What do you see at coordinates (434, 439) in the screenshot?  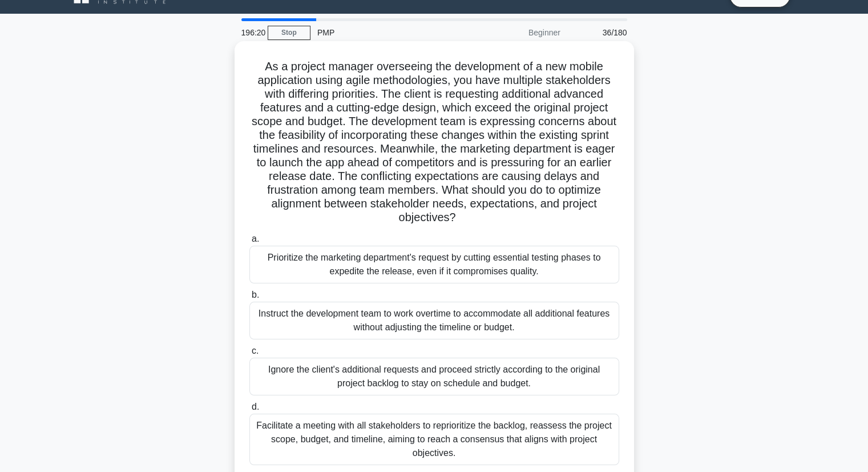 I see `div: Facilitate a meeting with all stakeholders to reprioritize the backlog, reassess the project scop...` at bounding box center [434, 439].